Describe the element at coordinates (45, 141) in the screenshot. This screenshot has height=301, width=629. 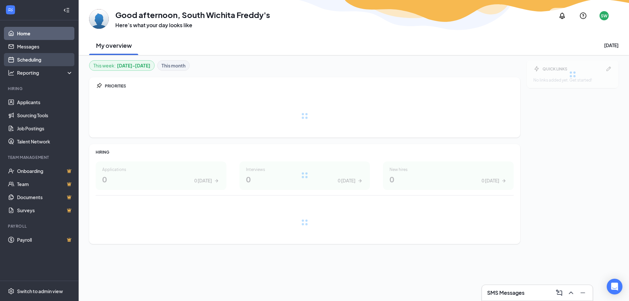
I see `a: Talent Network` at that location.